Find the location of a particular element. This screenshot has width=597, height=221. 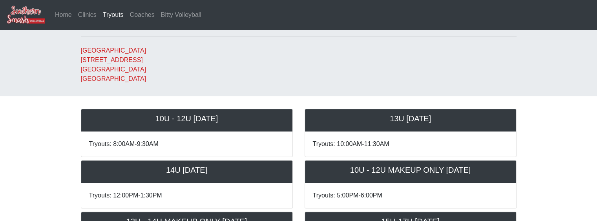

a: Clinics is located at coordinates (87, 15).